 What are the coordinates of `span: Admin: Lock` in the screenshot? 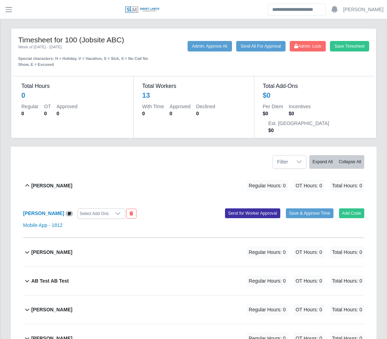 It's located at (307, 46).